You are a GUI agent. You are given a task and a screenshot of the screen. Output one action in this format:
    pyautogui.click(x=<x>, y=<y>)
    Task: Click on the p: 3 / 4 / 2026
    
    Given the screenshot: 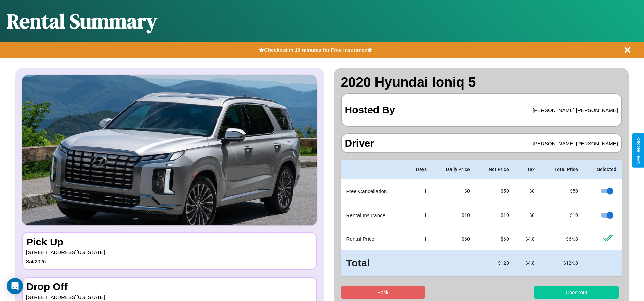 What is the action you would take?
    pyautogui.click(x=170, y=262)
    